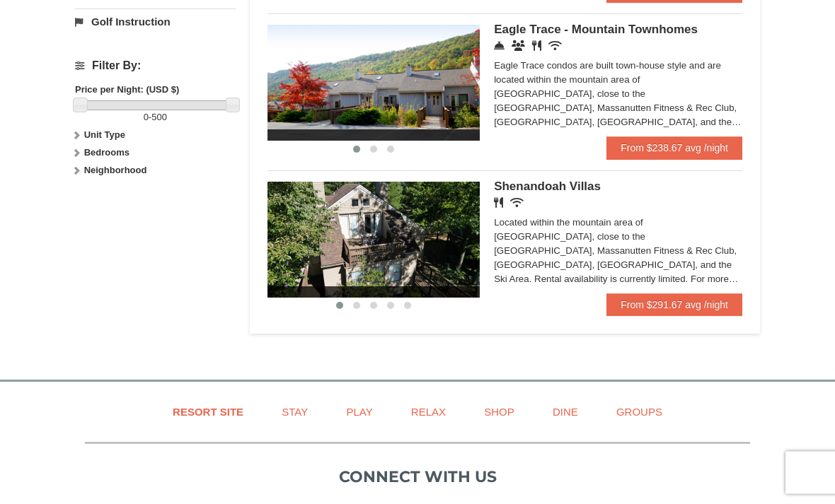 This screenshot has width=835, height=504. Describe the element at coordinates (358, 412) in the screenshot. I see `a: Play` at that location.